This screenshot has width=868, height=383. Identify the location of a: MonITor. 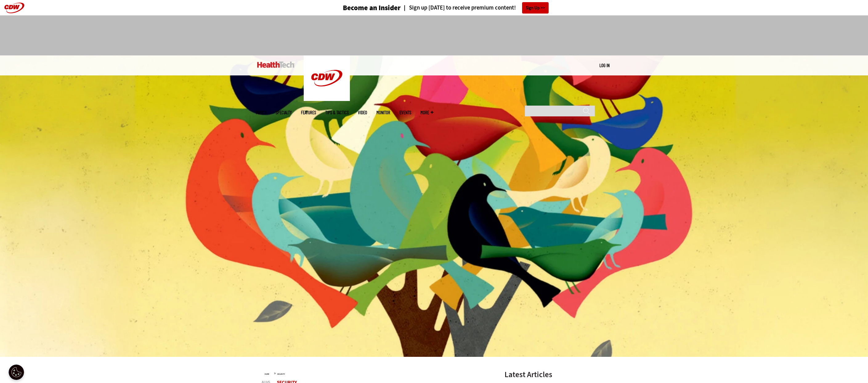
(383, 112).